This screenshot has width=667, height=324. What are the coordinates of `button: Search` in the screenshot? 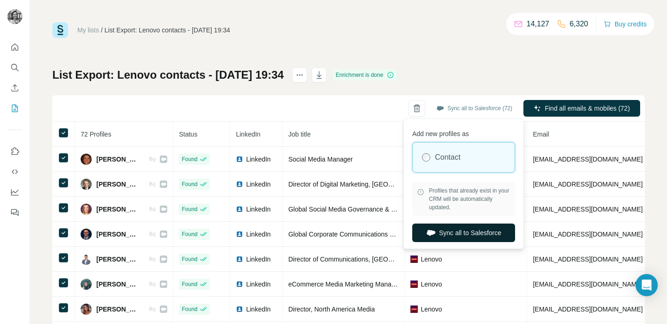 It's located at (15, 68).